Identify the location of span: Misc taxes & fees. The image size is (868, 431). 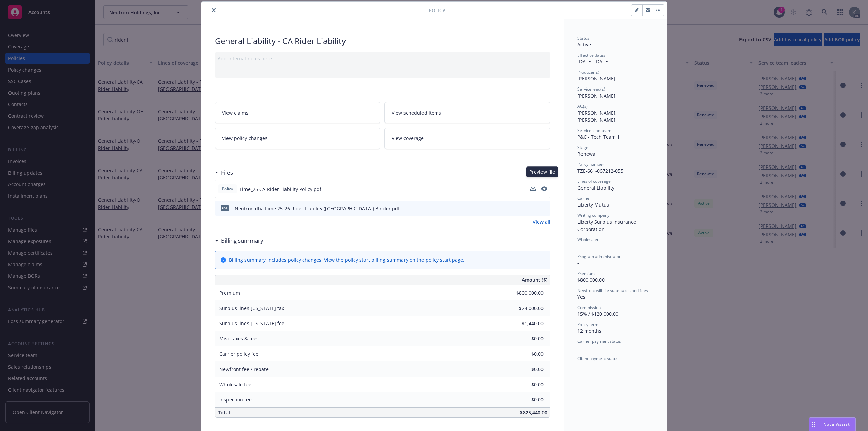
(239, 339).